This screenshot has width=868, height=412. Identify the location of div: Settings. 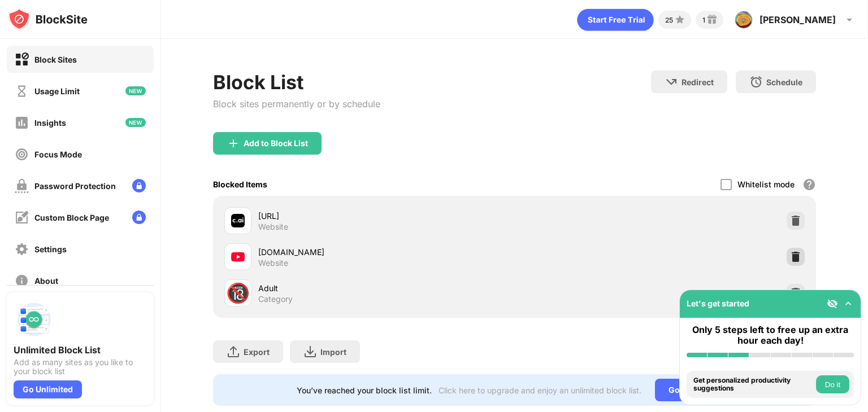
(50, 249).